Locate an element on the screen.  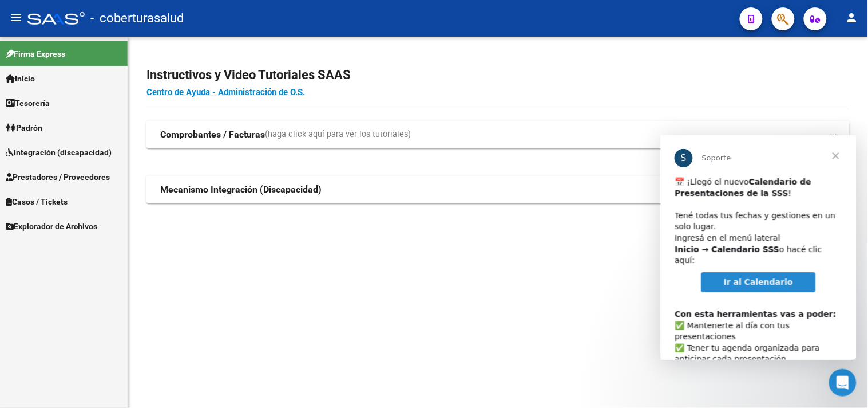
mat-expansion-panel-header: Comprobantes / Facturas(haga click aquí para ver los tutoriales) is located at coordinates (498, 135).